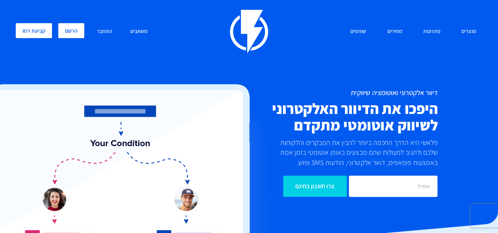 Image resolution: width=498 pixels, height=233 pixels. Describe the element at coordinates (358, 31) in the screenshot. I see `a: שותפים` at that location.